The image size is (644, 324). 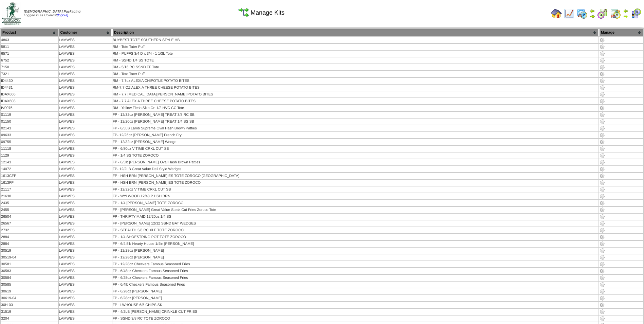 I want to click on td: 7150, so click(x=29, y=67).